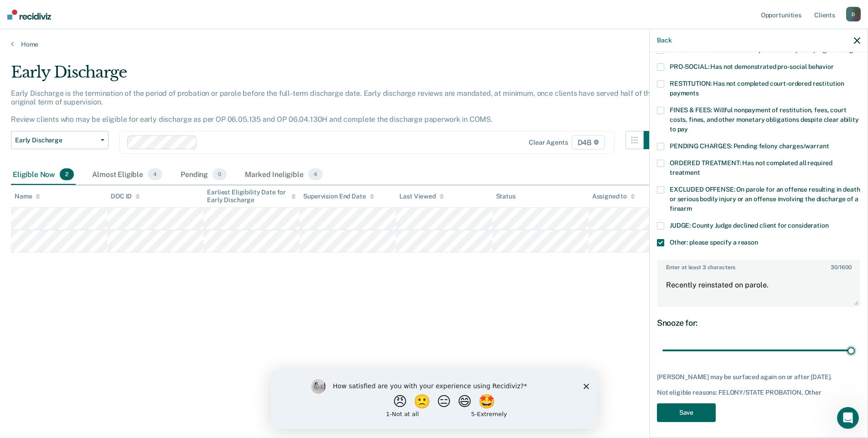  What do you see at coordinates (853, 14) in the screenshot?
I see `div: D` at bounding box center [853, 14].